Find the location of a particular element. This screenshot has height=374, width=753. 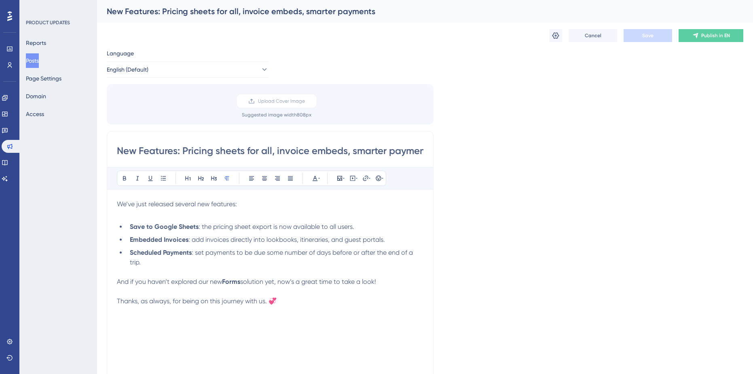

span: Cancel is located at coordinates (593, 36).